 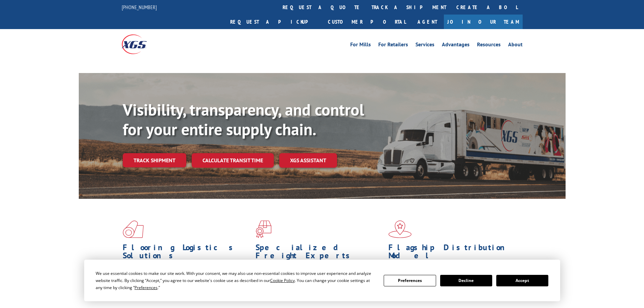 I want to click on div: We use essential cookies to make our site work. With your consent, we may also use non-essential ..., so click(x=235, y=280).